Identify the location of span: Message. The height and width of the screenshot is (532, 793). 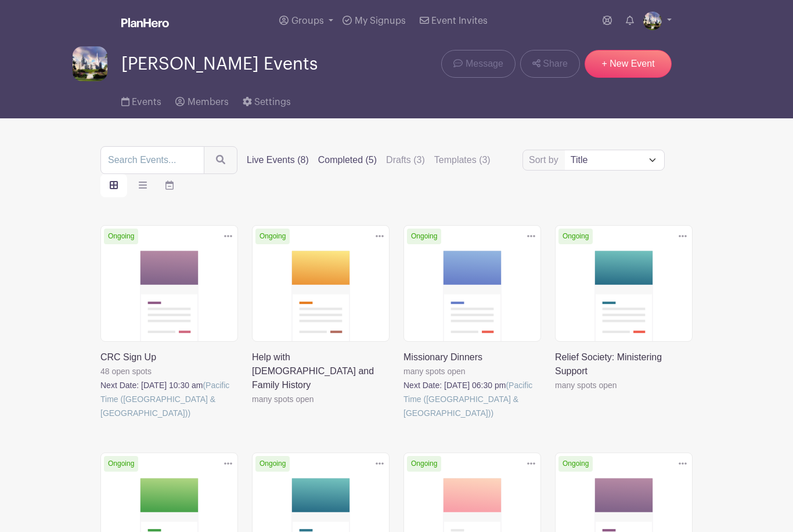
(485, 64).